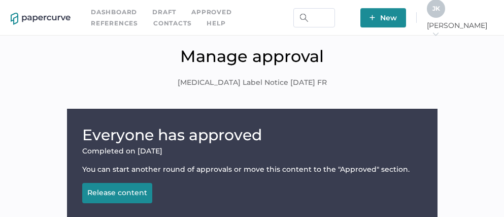 The width and height of the screenshot is (504, 217). Describe the element at coordinates (252, 56) in the screenshot. I see `h1: Manage approval` at that location.